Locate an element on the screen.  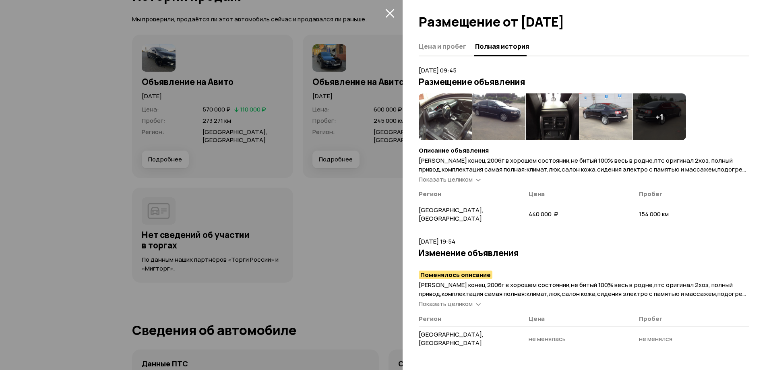
button: закрыть is located at coordinates (390, 13).